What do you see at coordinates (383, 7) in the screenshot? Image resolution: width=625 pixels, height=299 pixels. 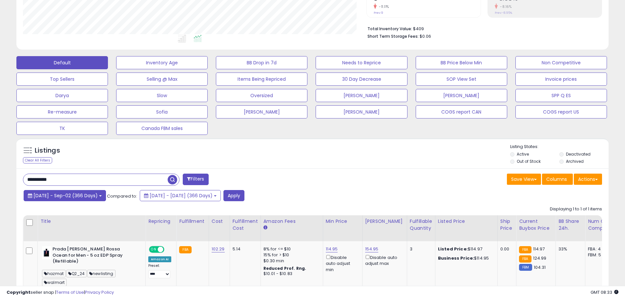 I see `small: -11.11%` at bounding box center [383, 7].